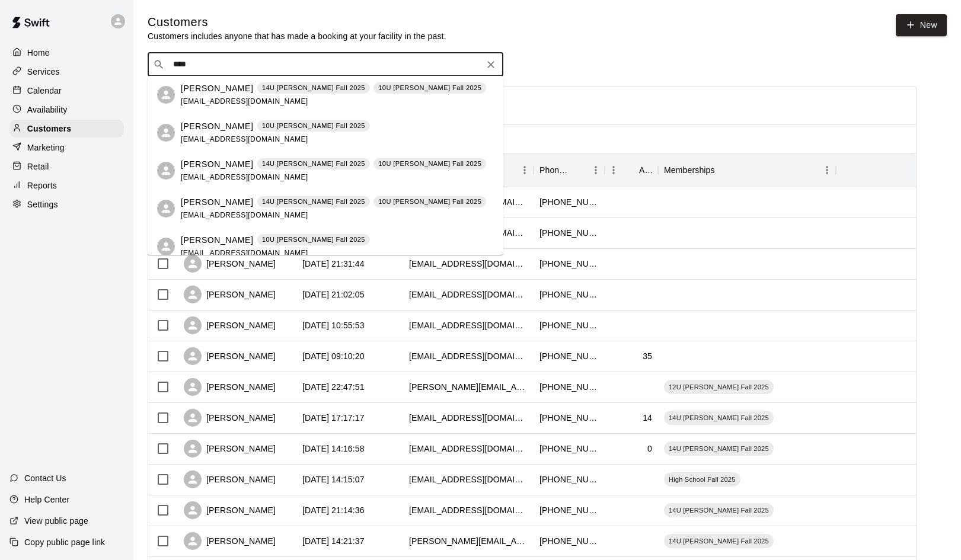 This screenshot has height=560, width=961. I want to click on div: +18178086293, so click(569, 387).